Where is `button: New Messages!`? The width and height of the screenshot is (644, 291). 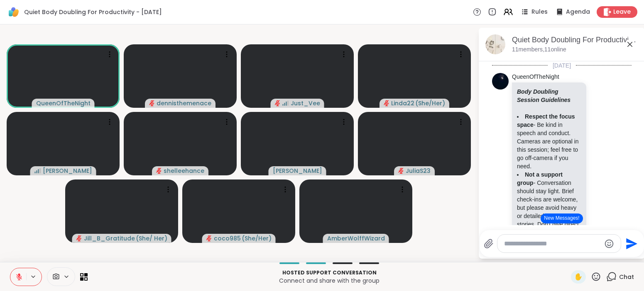
button: New Messages! is located at coordinates (562, 219).